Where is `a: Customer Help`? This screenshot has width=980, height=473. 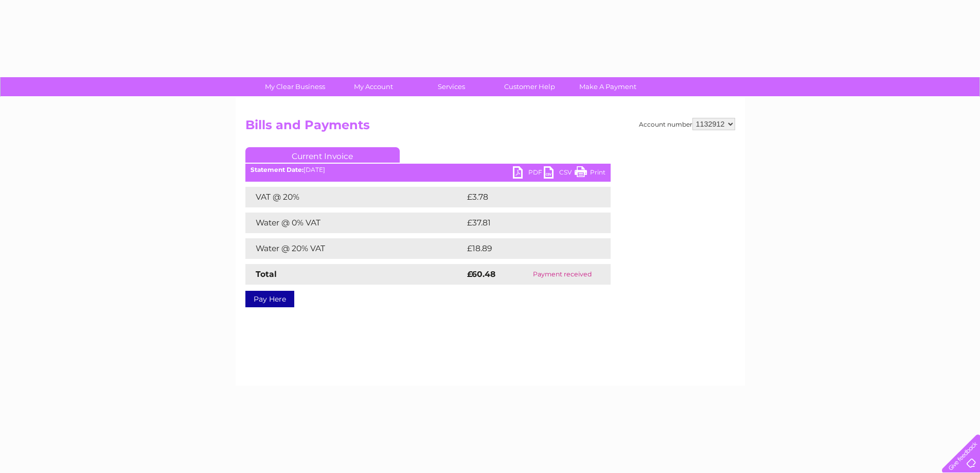
a: Customer Help is located at coordinates (529, 86).